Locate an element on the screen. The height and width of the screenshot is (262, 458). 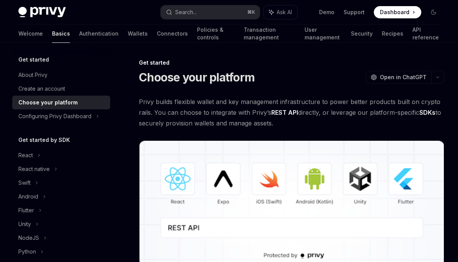
div: NodeJS is located at coordinates (29, 238).